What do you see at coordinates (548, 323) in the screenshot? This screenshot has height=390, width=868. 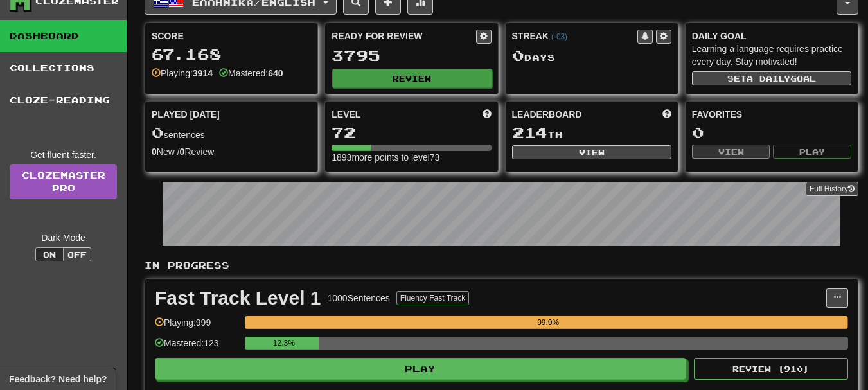 I see `div: 99.9%` at bounding box center [548, 323].